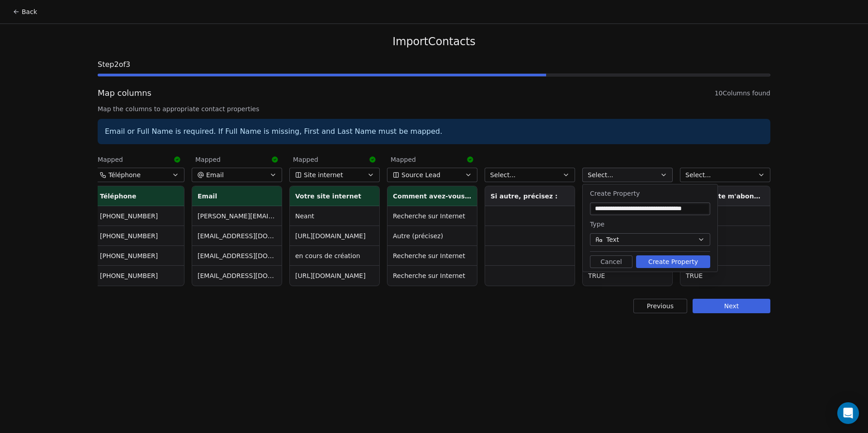  I want to click on td: en cours de création, so click(335, 256).